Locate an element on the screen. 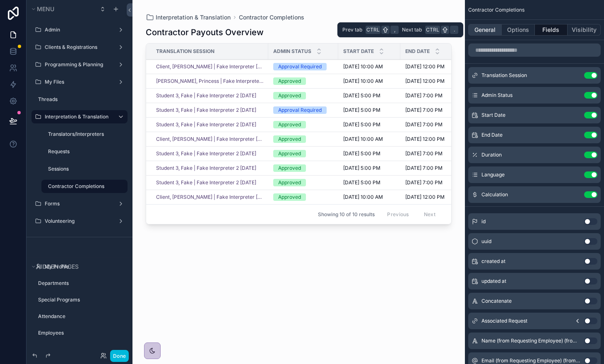  label: Departments is located at coordinates (81, 283).